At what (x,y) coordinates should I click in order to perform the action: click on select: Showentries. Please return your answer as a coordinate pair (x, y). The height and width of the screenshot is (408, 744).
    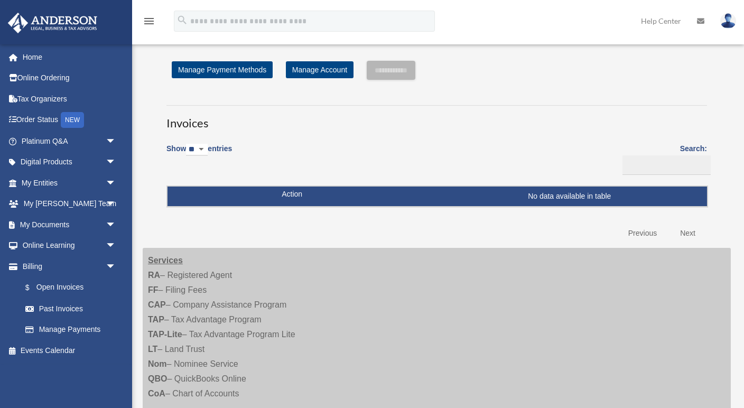
    Looking at the image, I should click on (197, 150).